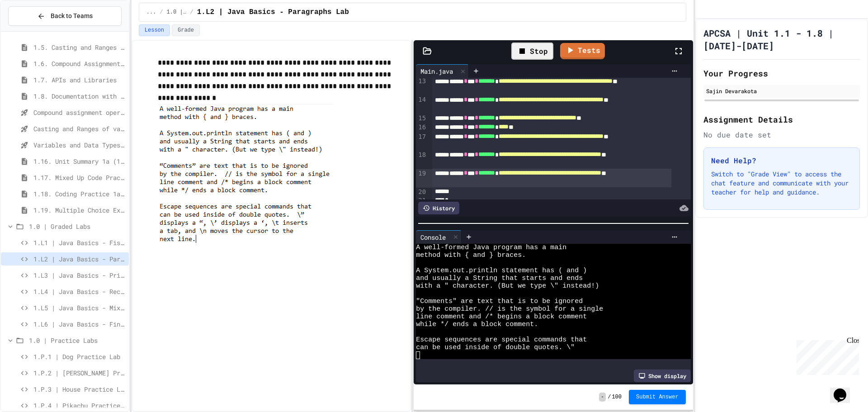  Describe the element at coordinates (421, 192) in the screenshot. I see `div: 20` at that location.